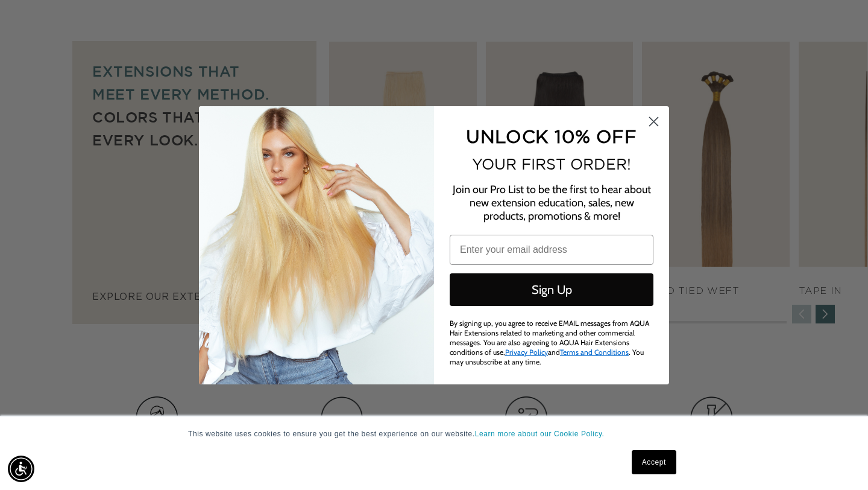 This screenshot has width=868, height=490. What do you see at coordinates (434, 434) in the screenshot?
I see `p: This website uses cookies to ensure you get the best experience on our website.` at bounding box center [434, 434].